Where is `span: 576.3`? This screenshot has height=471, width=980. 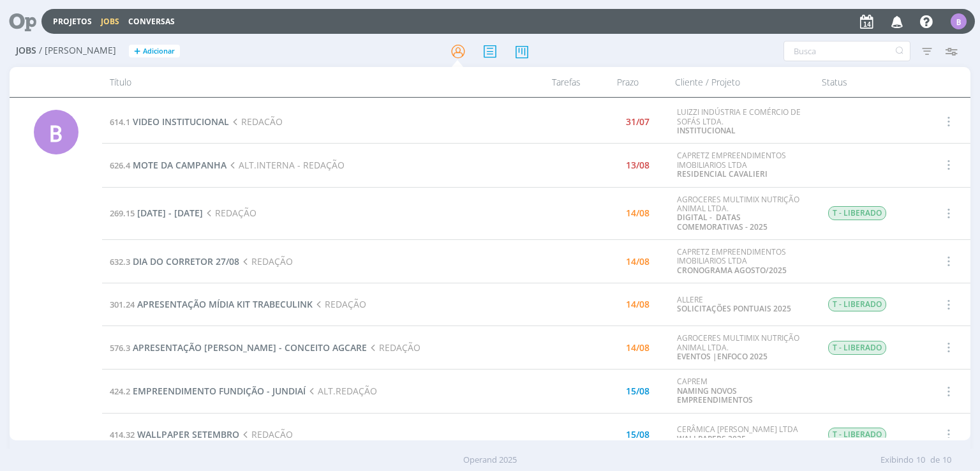 span: 576.3 is located at coordinates (120, 348).